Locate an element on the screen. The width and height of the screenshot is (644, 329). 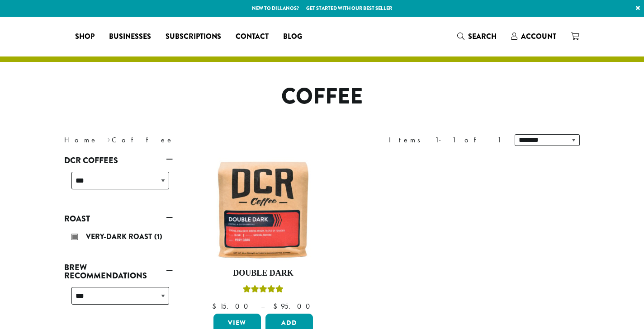
a: DCR Coffees is located at coordinates (119, 161).